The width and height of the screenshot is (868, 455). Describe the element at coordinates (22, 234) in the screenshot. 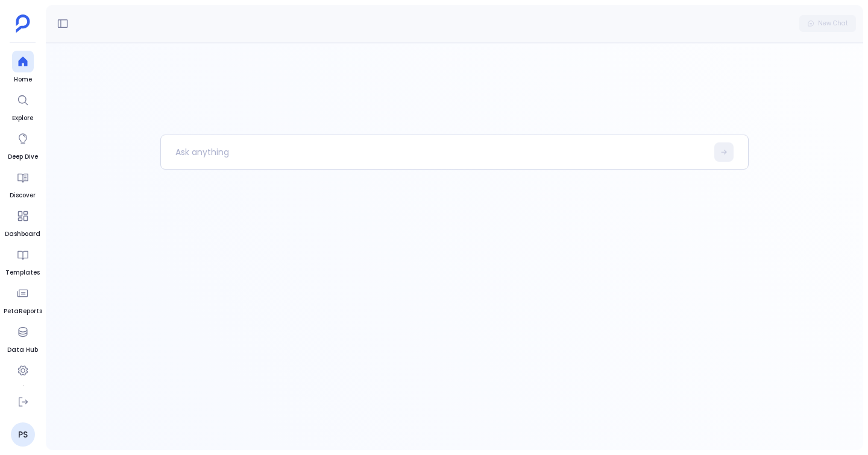

I see `span: Dashboard` at that location.